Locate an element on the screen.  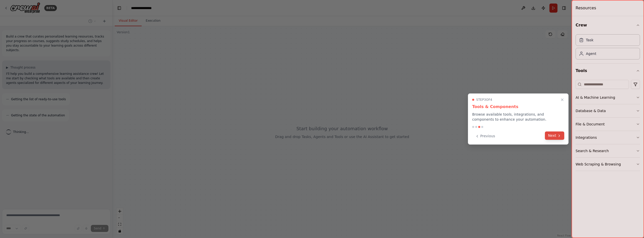
span: Step 3 of 4 is located at coordinates (485, 100).